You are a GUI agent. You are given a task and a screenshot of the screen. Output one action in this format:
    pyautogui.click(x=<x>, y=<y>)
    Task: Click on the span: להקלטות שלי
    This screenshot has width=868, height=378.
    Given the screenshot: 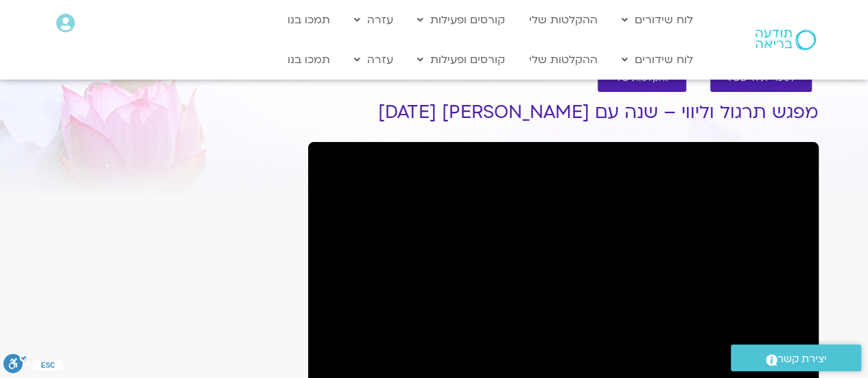 What is the action you would take?
    pyautogui.click(x=641, y=78)
    